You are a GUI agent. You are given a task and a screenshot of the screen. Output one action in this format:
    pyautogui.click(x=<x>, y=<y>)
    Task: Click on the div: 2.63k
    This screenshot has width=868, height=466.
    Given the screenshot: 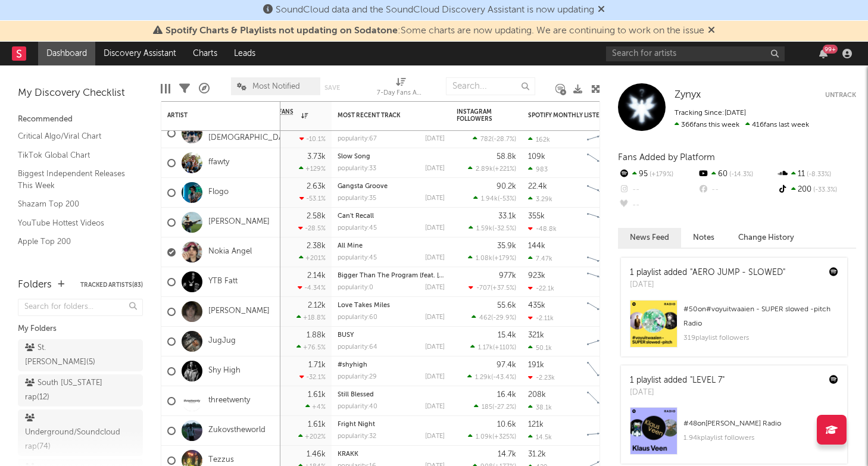 What is the action you would take?
    pyautogui.click(x=316, y=186)
    